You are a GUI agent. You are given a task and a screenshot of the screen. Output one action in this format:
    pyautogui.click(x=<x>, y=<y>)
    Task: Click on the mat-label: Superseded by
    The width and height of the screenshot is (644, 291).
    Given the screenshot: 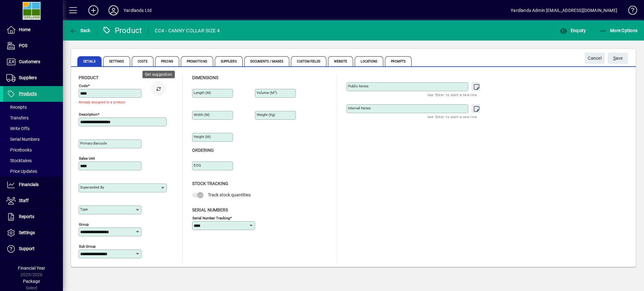 What is the action you would take?
    pyautogui.click(x=92, y=187)
    